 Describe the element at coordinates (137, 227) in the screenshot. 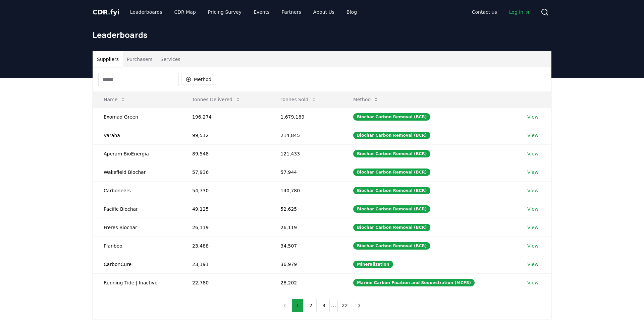

I see `td: Freres Biochar` at that location.